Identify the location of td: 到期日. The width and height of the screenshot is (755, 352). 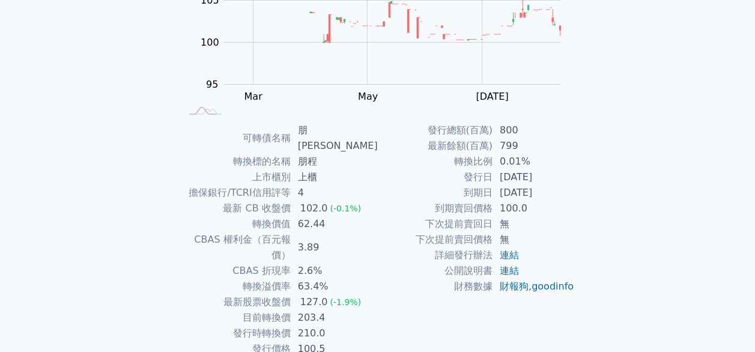
(435, 193).